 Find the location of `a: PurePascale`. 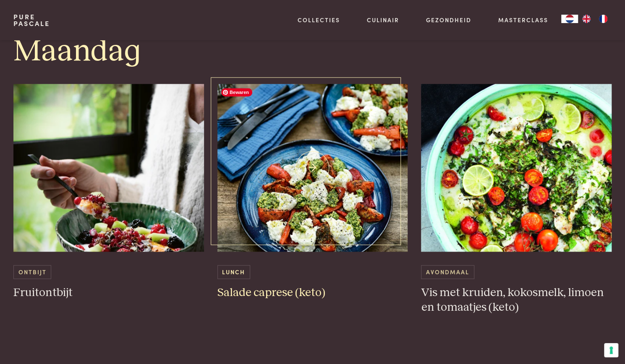

a: PurePascale is located at coordinates (32, 20).